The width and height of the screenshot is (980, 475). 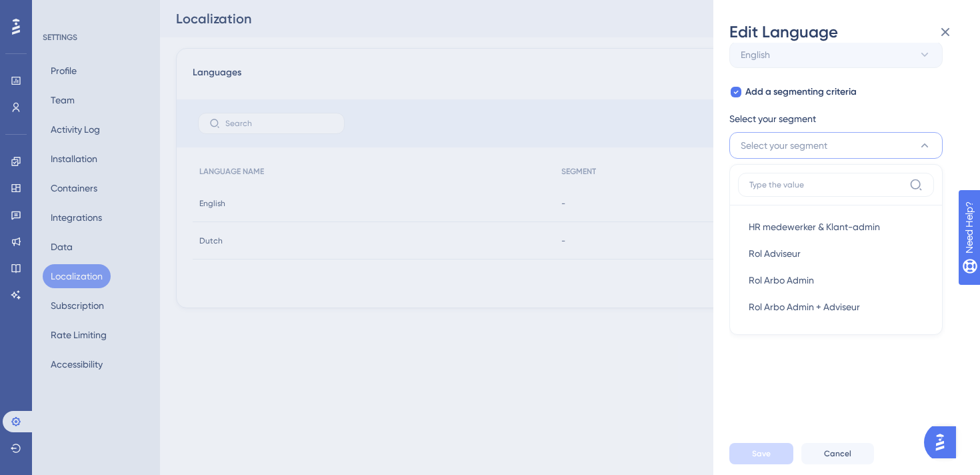 I want to click on button: Select your segment, so click(x=836, y=146).